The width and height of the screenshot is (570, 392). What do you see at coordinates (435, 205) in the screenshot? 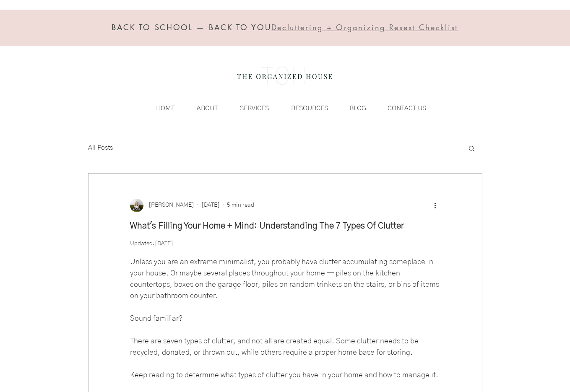
I see `button: More actions` at bounding box center [435, 205].